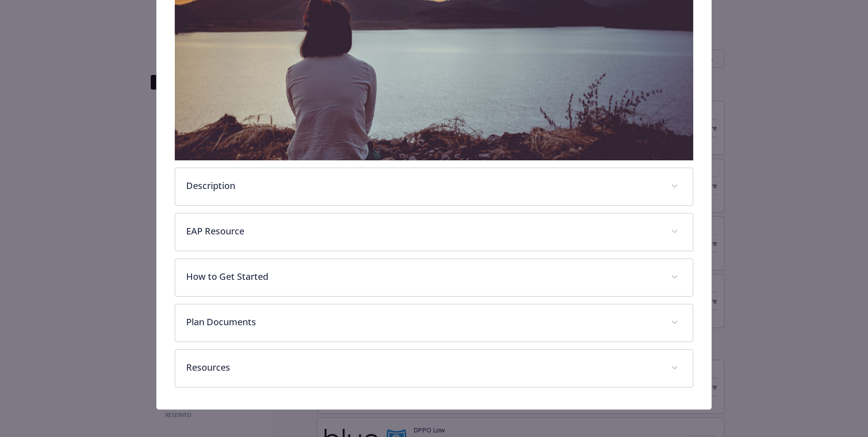 This screenshot has width=868, height=437. I want to click on div: EAP Resource, so click(434, 232).